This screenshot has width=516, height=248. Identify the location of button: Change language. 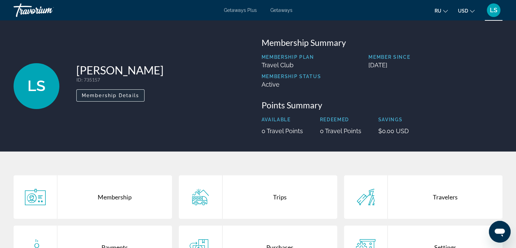
(441, 11).